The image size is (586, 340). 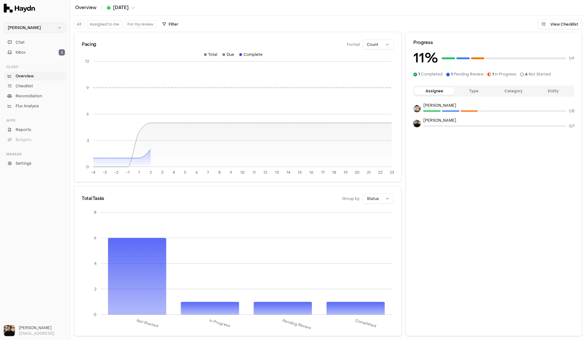 I want to click on button: Entity, so click(x=553, y=91).